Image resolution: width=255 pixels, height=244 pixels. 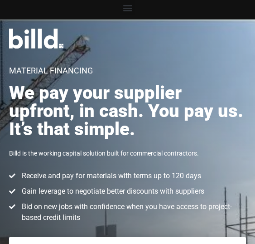 What do you see at coordinates (133, 212) in the screenshot?
I see `span: Bid on new jobs with confidence when you have access to project-based credit limits` at bounding box center [133, 212].